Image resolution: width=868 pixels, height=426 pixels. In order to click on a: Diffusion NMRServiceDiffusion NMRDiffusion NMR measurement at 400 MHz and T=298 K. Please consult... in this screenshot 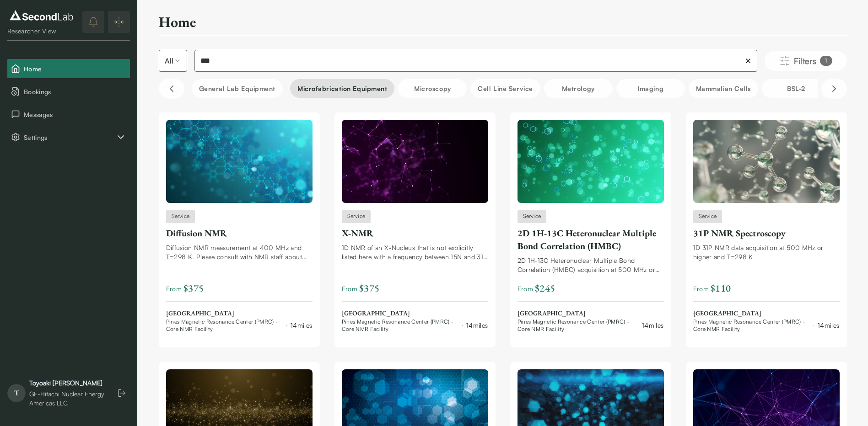, I will do `click(240, 226)`.